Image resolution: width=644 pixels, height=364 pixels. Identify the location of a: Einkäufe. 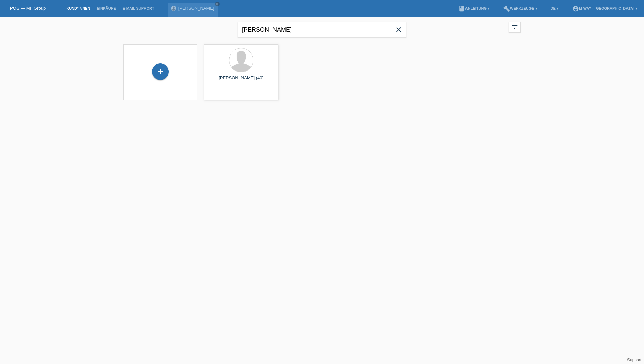
(106, 8).